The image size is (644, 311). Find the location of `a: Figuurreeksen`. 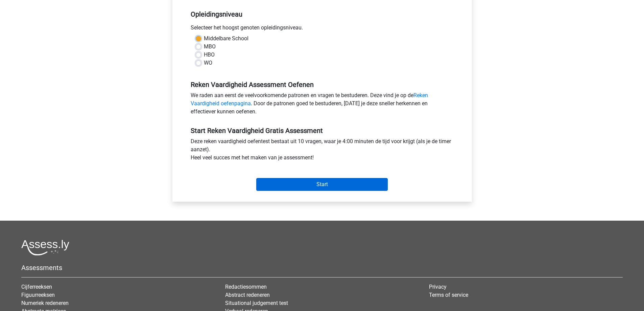

a: Figuurreeksen is located at coordinates (38, 295).